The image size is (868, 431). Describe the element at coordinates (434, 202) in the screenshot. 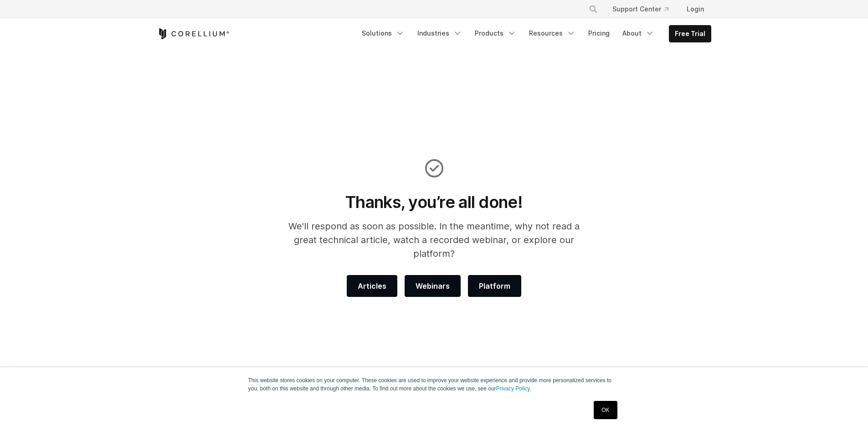

I see `h1: Thanks, you’re all done!` at that location.